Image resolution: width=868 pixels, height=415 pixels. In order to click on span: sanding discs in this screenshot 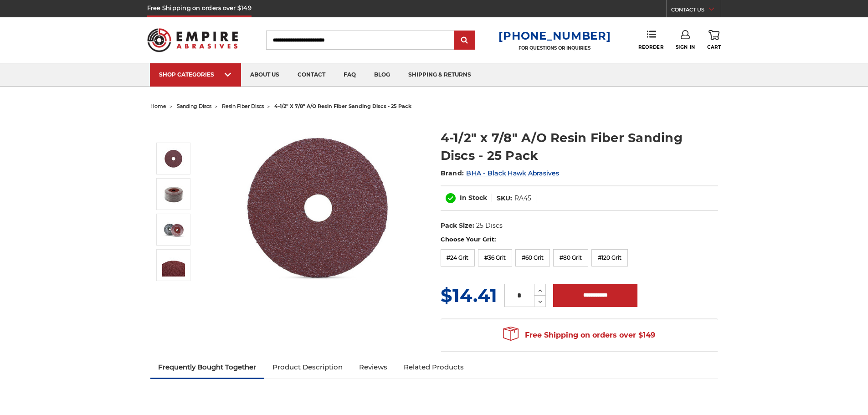, I will do `click(194, 106)`.